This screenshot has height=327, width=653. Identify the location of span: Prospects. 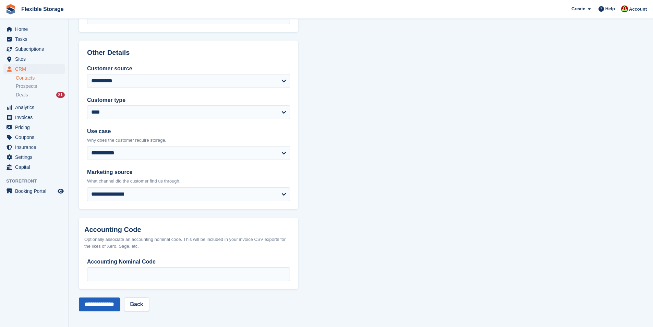
(26, 86).